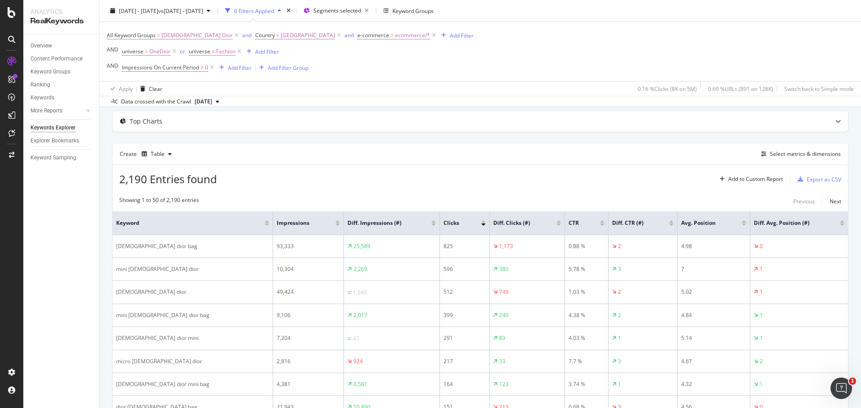 The height and width of the screenshot is (408, 861). Describe the element at coordinates (464, 269) in the screenshot. I see `div: 596` at that location.